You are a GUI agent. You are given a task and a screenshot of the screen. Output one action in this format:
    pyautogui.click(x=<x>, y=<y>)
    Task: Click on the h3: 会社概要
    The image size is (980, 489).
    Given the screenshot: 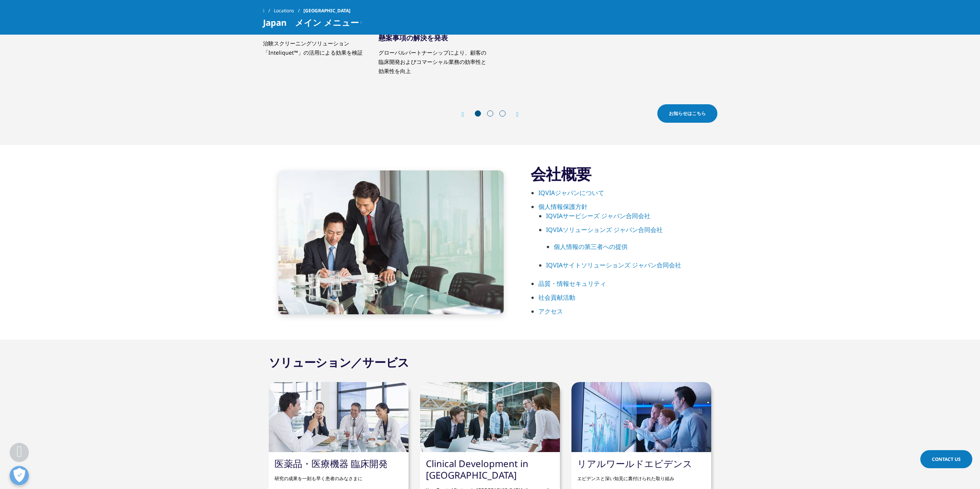 What is the action you would take?
    pyautogui.click(x=624, y=174)
    